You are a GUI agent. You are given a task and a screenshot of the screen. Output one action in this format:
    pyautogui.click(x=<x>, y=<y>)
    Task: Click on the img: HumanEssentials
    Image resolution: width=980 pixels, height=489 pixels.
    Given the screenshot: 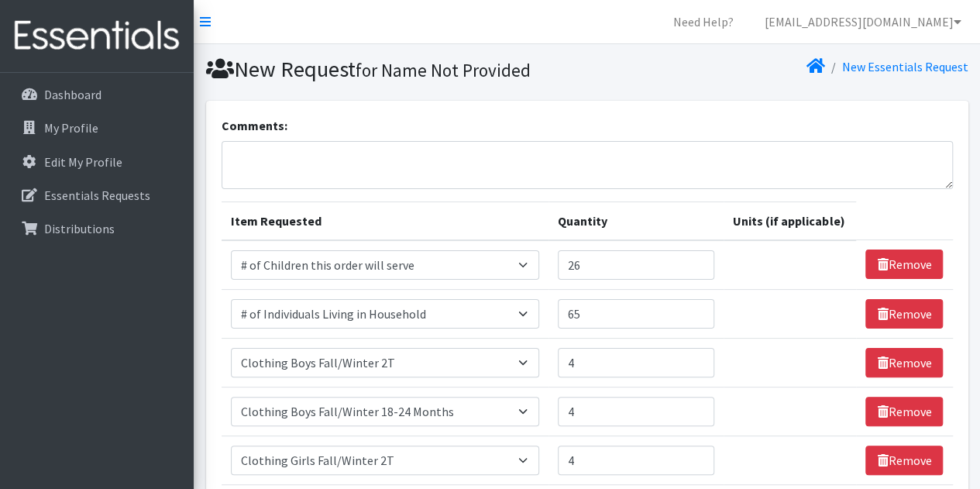 What is the action you would take?
    pyautogui.click(x=97, y=36)
    